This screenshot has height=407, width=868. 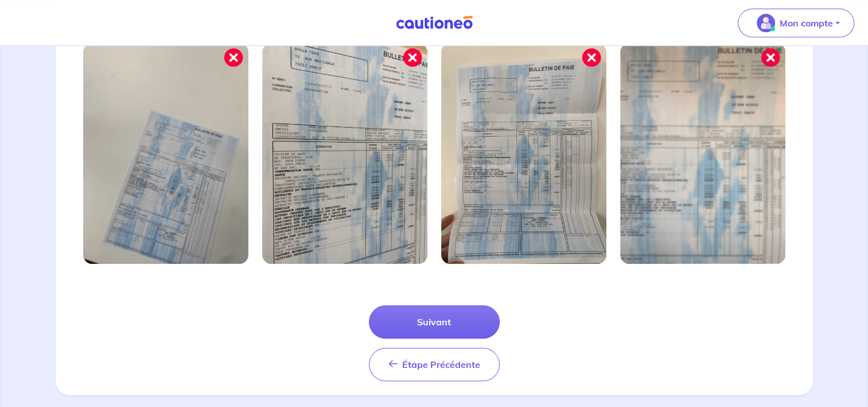 What do you see at coordinates (434, 321) in the screenshot?
I see `button: Suivant` at bounding box center [434, 321].